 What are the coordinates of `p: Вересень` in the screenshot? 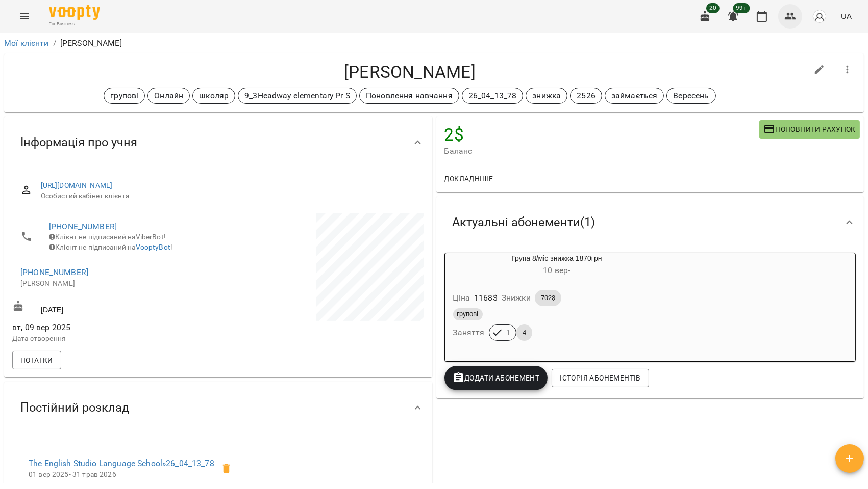 It's located at (690, 95).